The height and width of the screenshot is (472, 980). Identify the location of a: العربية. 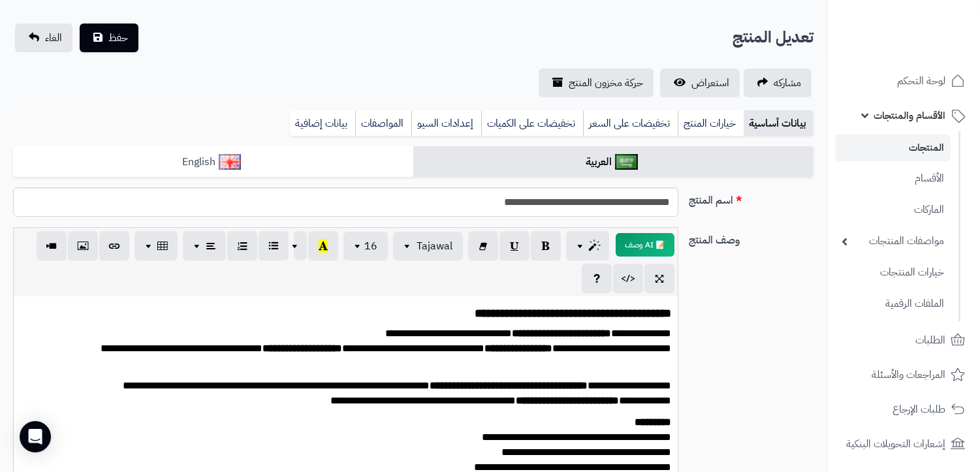
(613, 162).